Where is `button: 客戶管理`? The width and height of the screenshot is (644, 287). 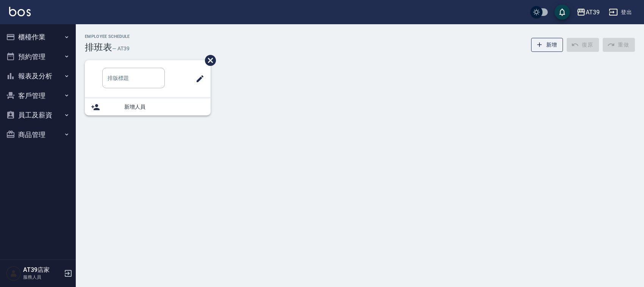
button: 客戶管理 is located at coordinates (38, 96).